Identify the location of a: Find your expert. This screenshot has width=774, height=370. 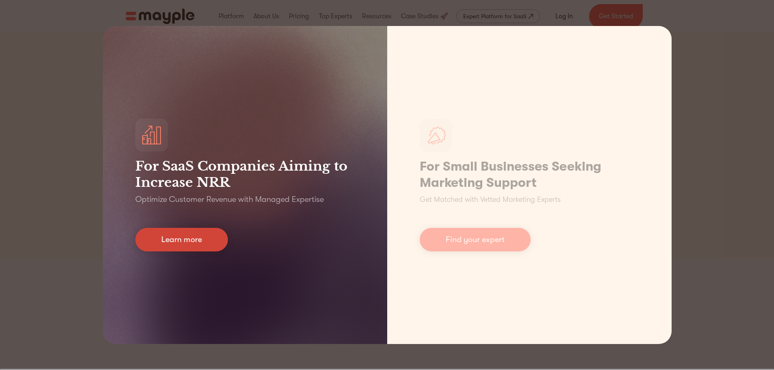
(475, 240).